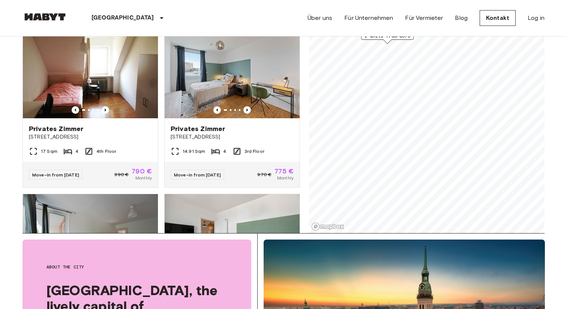  Describe the element at coordinates (536, 18) in the screenshot. I see `a: Log in` at that location.